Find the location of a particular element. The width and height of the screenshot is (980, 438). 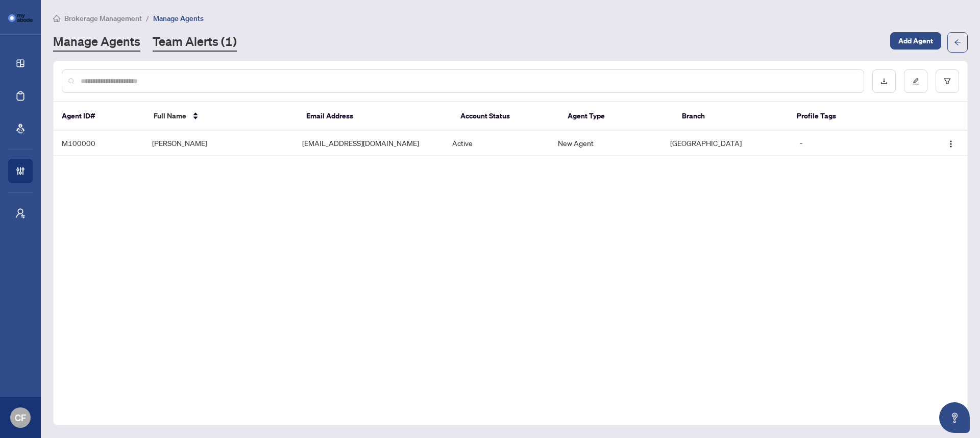

button: Add Agent is located at coordinates (916, 41).